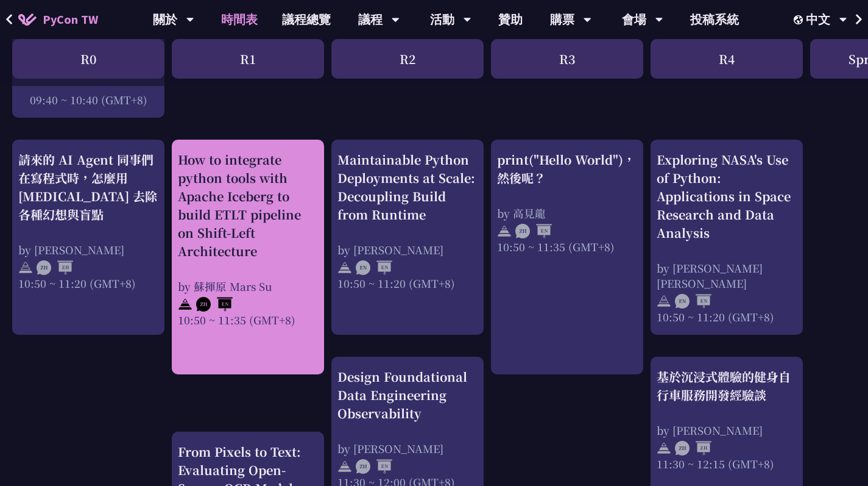 Image resolution: width=868 pixels, height=486 pixels. What do you see at coordinates (727, 59) in the screenshot?
I see `div: R4` at bounding box center [727, 59].